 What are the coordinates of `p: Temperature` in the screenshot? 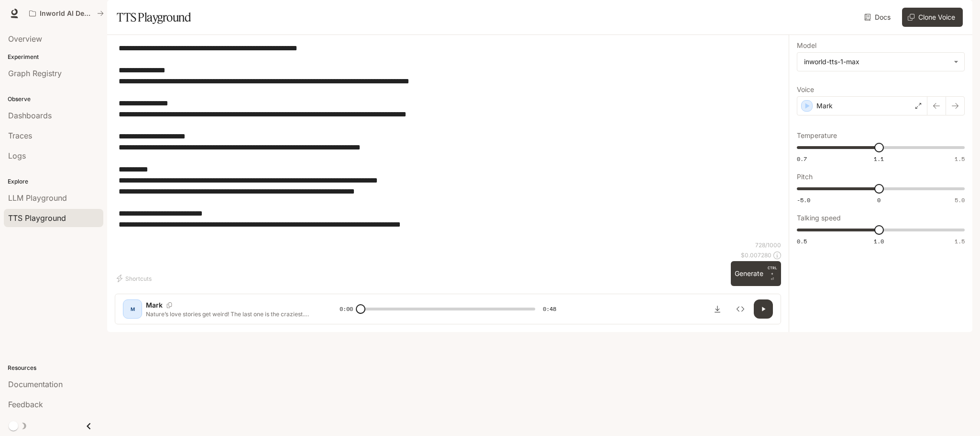 It's located at (817, 135).